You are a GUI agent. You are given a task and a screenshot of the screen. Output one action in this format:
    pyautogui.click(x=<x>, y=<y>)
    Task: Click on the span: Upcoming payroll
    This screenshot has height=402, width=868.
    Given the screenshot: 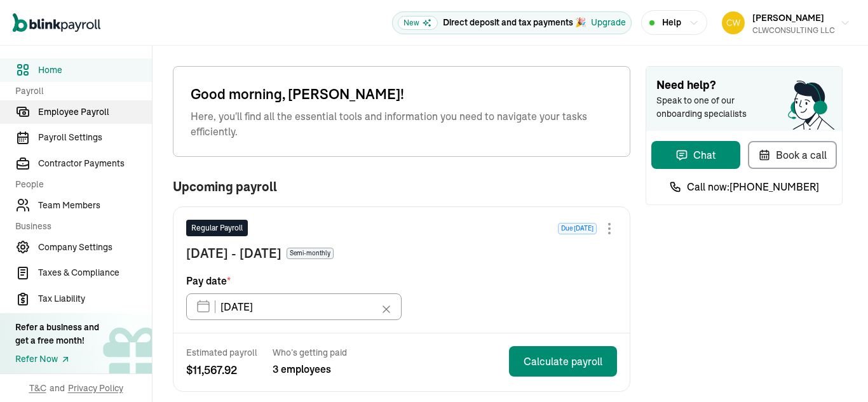 What is the action you would take?
    pyautogui.click(x=225, y=187)
    